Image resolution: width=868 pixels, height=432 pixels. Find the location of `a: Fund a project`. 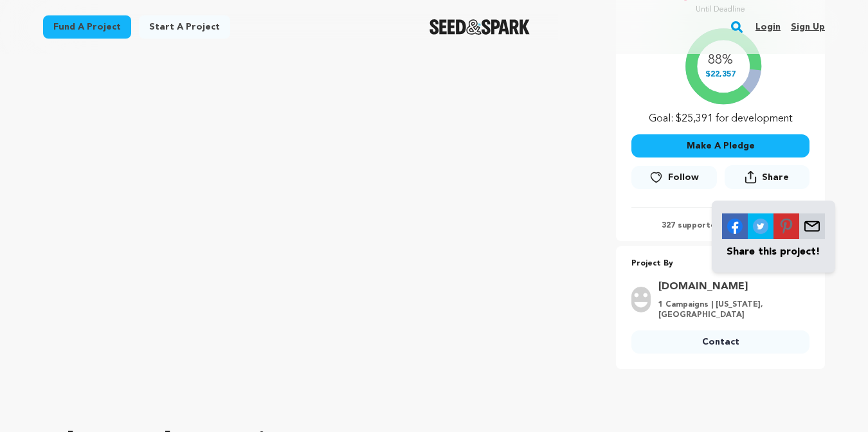

a: Fund a project is located at coordinates (87, 27).